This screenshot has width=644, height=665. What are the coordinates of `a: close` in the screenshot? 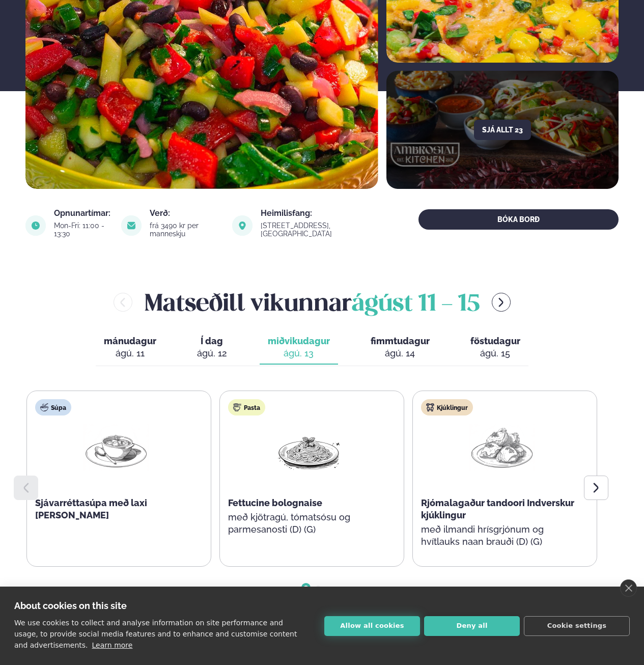 It's located at (628, 588).